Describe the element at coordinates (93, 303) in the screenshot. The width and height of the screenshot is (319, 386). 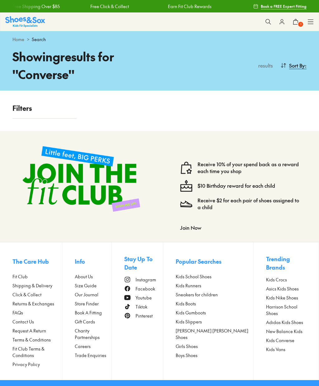
I see `a: Store Finder` at that location.